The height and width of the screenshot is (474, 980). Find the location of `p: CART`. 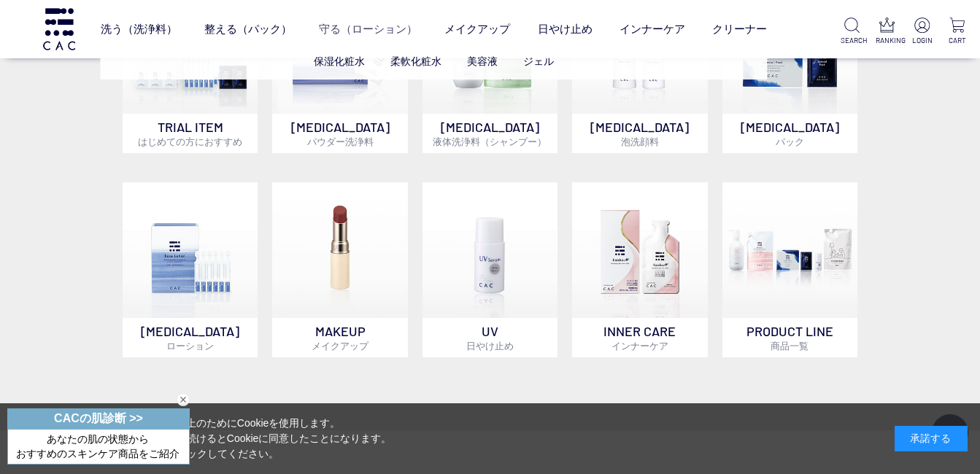

p: CART is located at coordinates (957, 40).